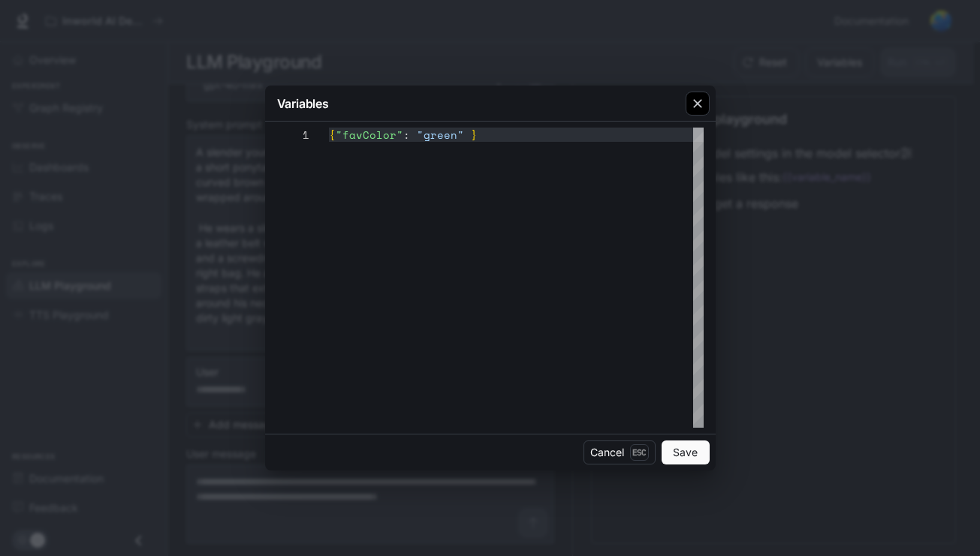 Image resolution: width=980 pixels, height=556 pixels. What do you see at coordinates (620, 453) in the screenshot?
I see `button: CancelEsc` at bounding box center [620, 453].